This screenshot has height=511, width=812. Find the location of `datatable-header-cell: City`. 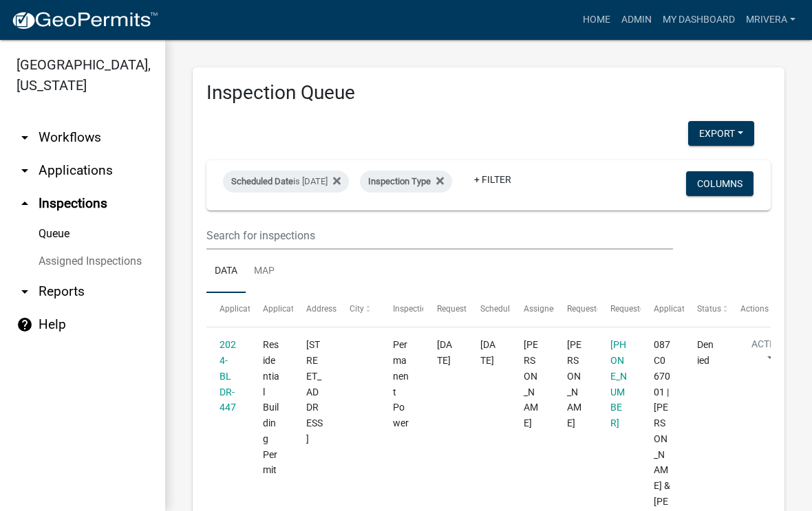

datatable-header-cell: City is located at coordinates (358, 309).